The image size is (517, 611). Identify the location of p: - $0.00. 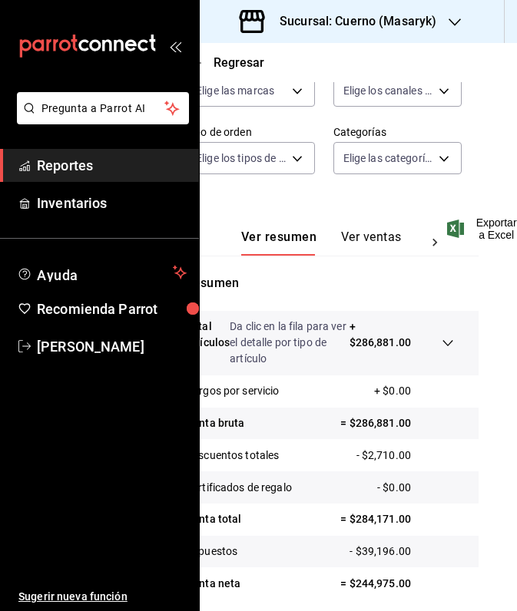
(415, 487).